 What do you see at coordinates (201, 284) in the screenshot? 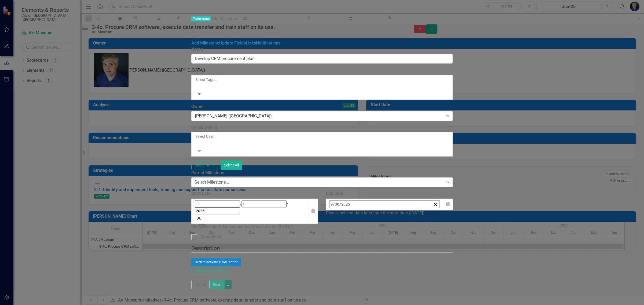
I see `button: Cancel` at bounding box center [201, 284].